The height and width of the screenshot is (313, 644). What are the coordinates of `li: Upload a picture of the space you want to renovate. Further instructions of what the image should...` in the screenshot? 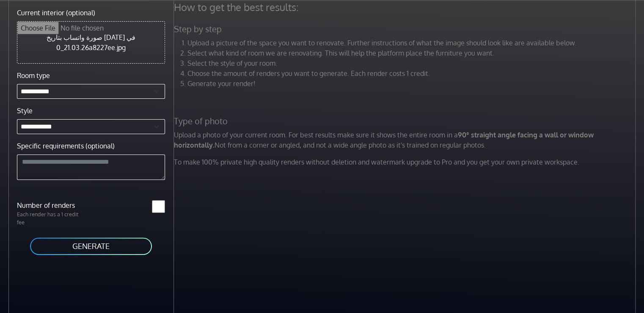 It's located at (412, 43).